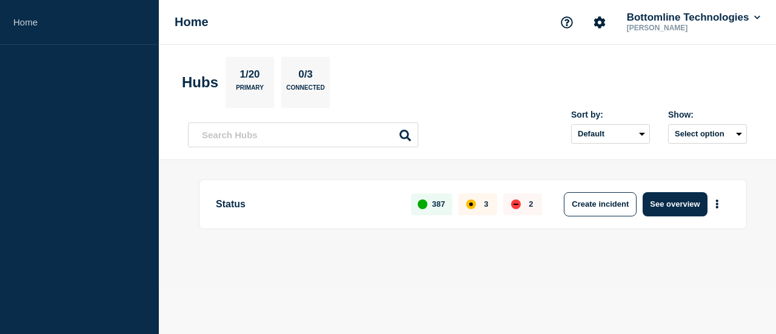  I want to click on div: up, so click(423, 204).